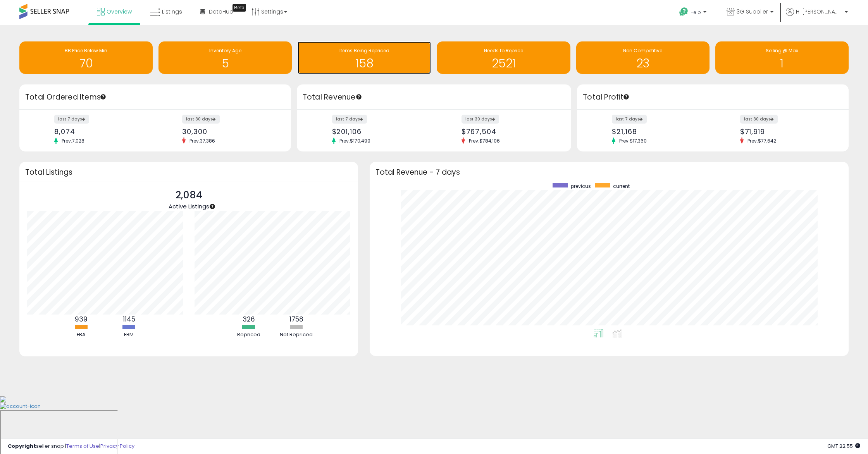 The height and width of the screenshot is (454, 868). What do you see at coordinates (172, 12) in the screenshot?
I see `span: Listings` at bounding box center [172, 12].